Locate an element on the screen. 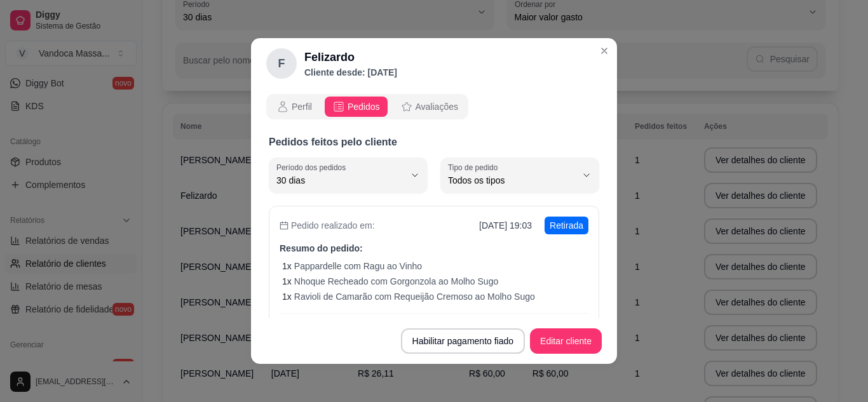 This screenshot has width=868, height=402. span: Pedidos is located at coordinates (363, 107).